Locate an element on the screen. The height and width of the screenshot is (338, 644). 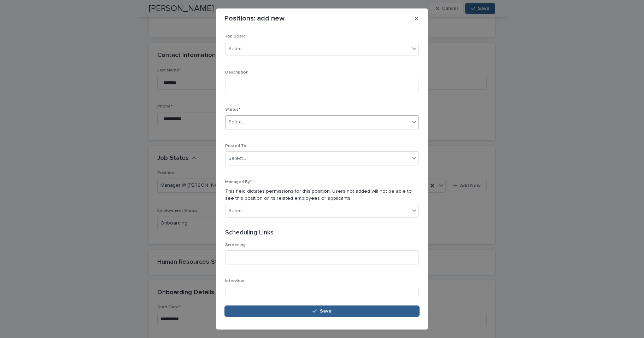
span: Managed By is located at coordinates (238, 182).